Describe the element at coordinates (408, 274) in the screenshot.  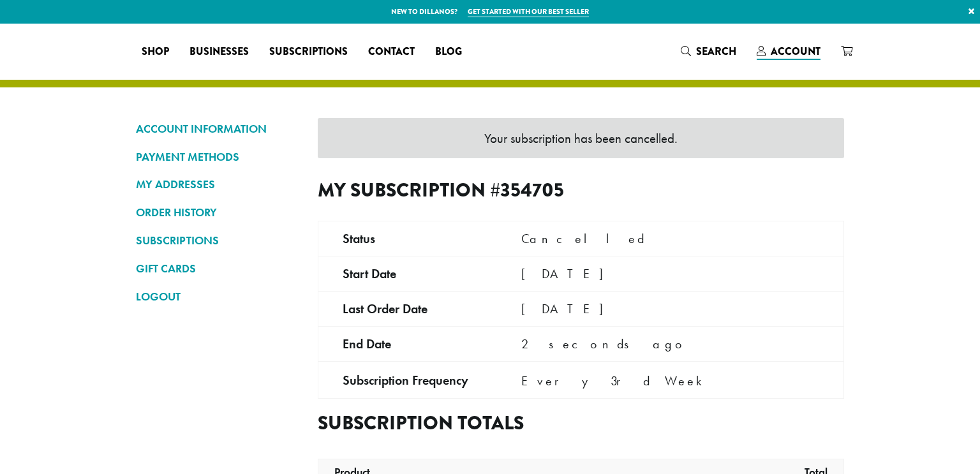
I see `td: Start date` at that location.